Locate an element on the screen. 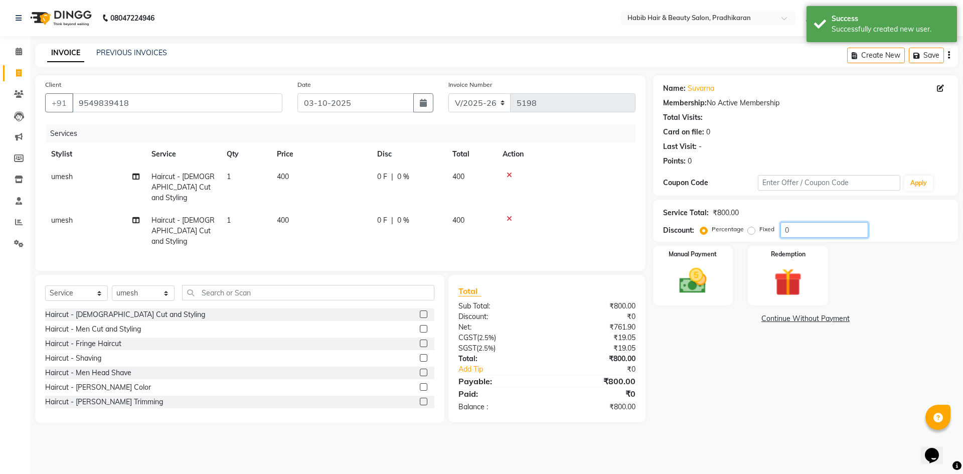 This screenshot has height=474, width=963. div: Paid: is located at coordinates (499, 394).